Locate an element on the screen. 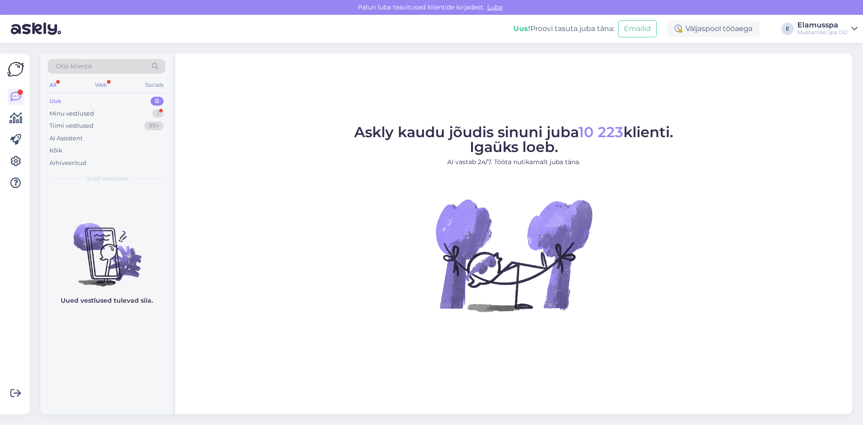 Image resolution: width=863 pixels, height=425 pixels. span: Uued vestlused is located at coordinates (106, 178).